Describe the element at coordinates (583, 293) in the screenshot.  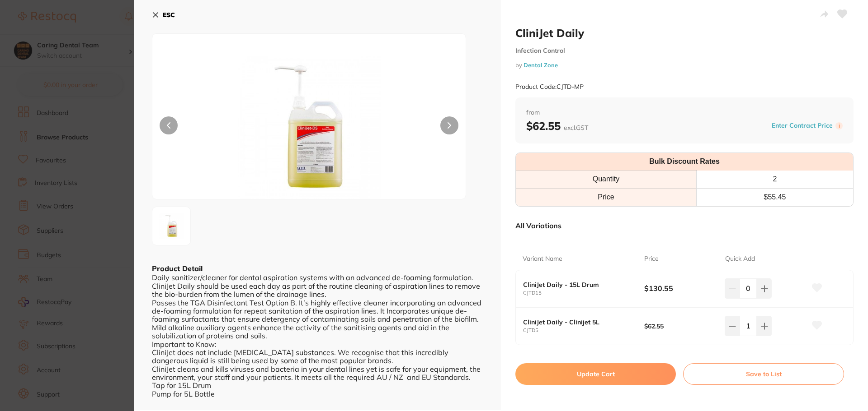
I see `small: CJTD15` at that location.